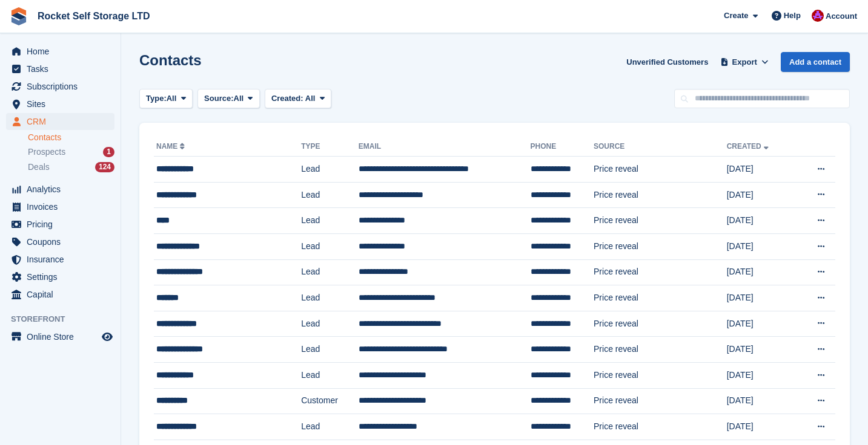 This screenshot has width=868, height=445. Describe the element at coordinates (63, 337) in the screenshot. I see `span: Online Store` at that location.